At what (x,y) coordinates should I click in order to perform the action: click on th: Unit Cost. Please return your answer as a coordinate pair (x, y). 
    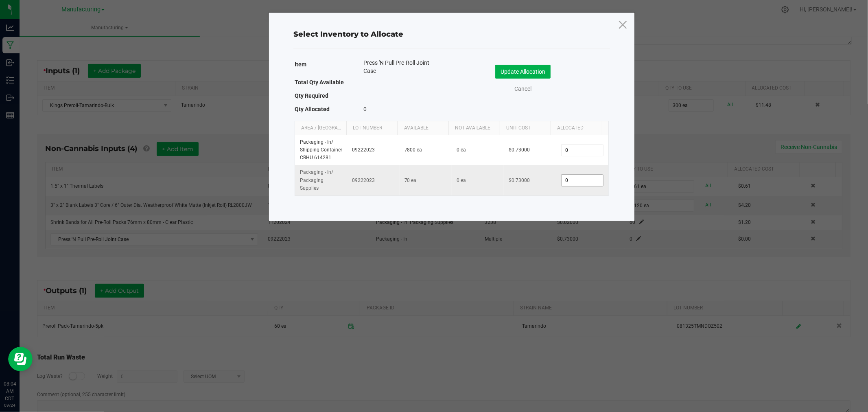
    Looking at the image, I should click on (525, 128).